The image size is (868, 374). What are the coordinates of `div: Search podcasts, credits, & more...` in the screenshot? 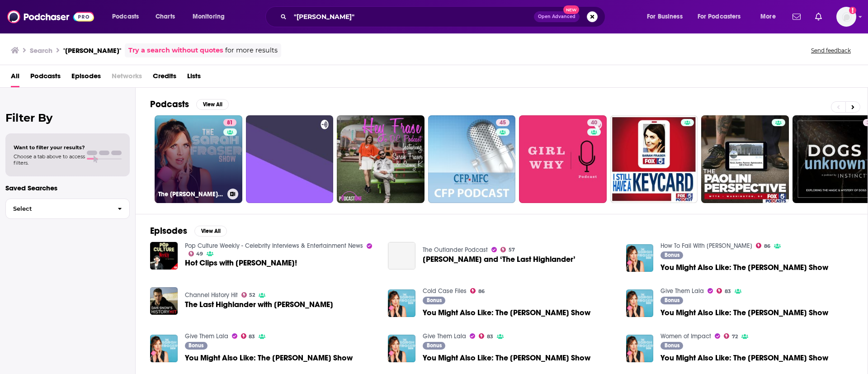 It's located at (444, 17).